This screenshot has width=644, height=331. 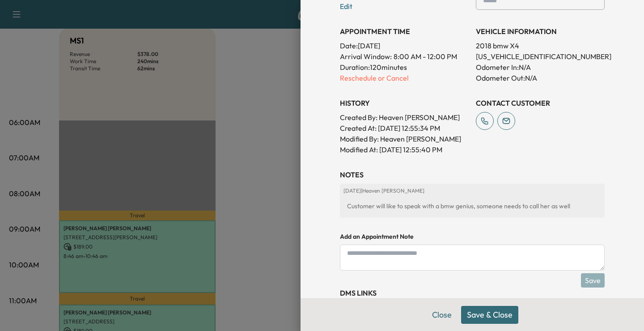 What do you see at coordinates (490, 315) in the screenshot?
I see `button: Save & Close` at bounding box center [490, 315].